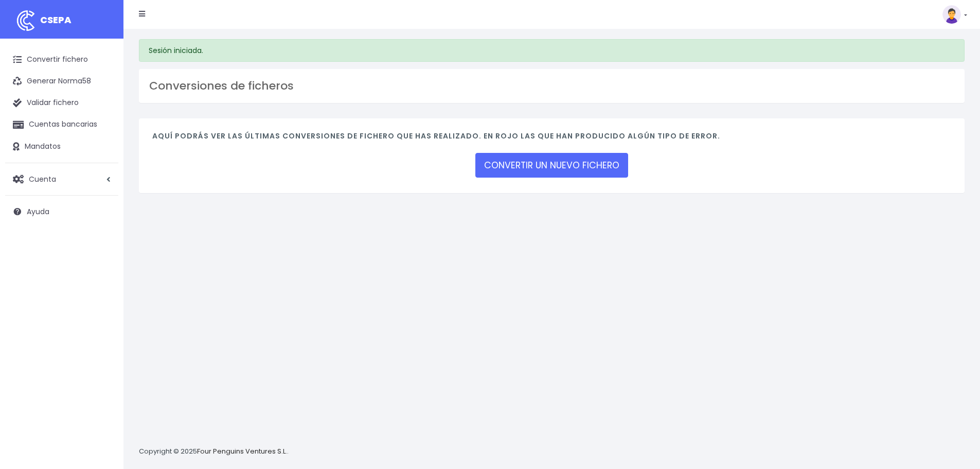 Image resolution: width=980 pixels, height=469 pixels. What do you see at coordinates (551, 86) in the screenshot?
I see `h3: Conversiones de ficheros` at bounding box center [551, 86].